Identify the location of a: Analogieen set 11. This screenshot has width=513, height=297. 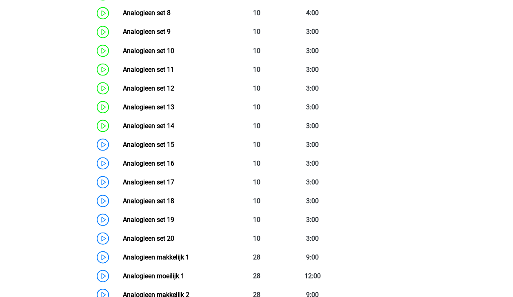
(148, 69).